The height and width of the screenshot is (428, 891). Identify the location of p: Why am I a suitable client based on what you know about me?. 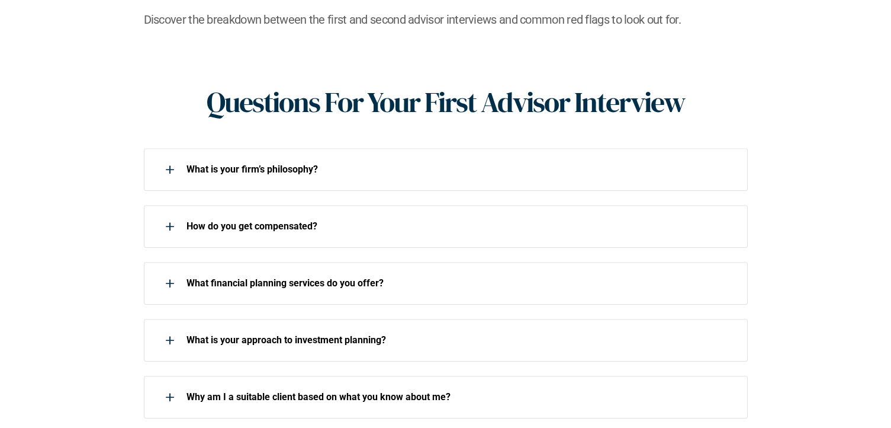
(460, 396).